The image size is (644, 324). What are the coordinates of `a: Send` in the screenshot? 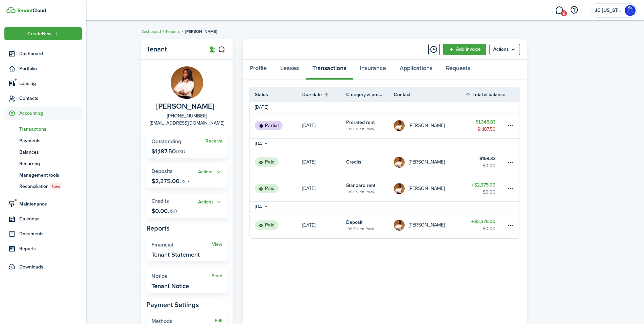 It's located at (217, 276).